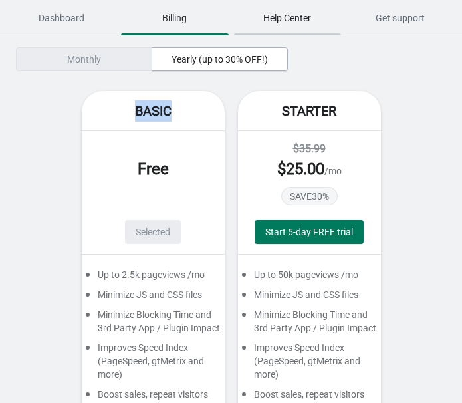 The width and height of the screenshot is (462, 403). Describe the element at coordinates (62, 18) in the screenshot. I see `span: Dashboard` at that location.